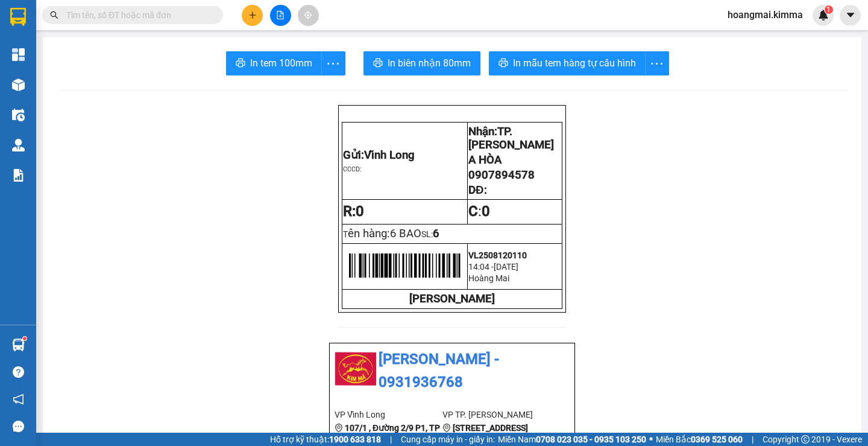 The image size is (868, 446). What do you see at coordinates (252, 15) in the screenshot?
I see `span: plus` at bounding box center [252, 15].